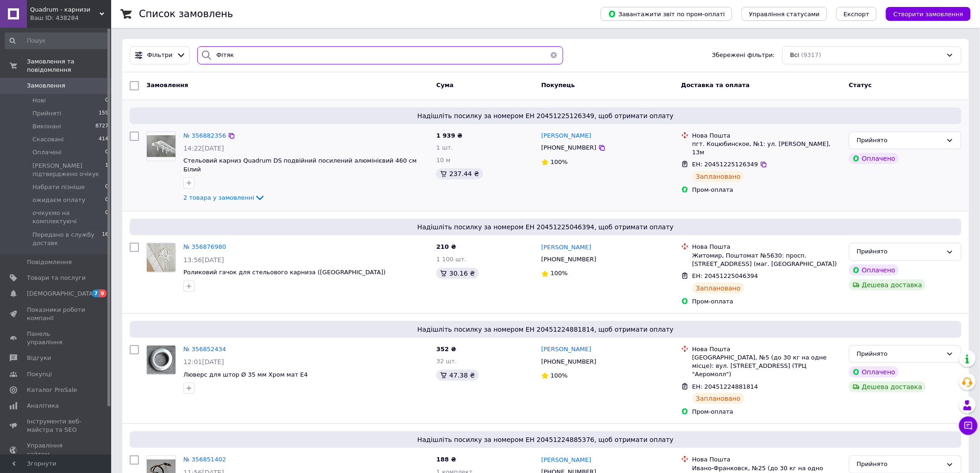 The height and width of the screenshot is (473, 980). What do you see at coordinates (65, 10) in the screenshot?
I see `span: Quadrum - карнизи` at bounding box center [65, 10].